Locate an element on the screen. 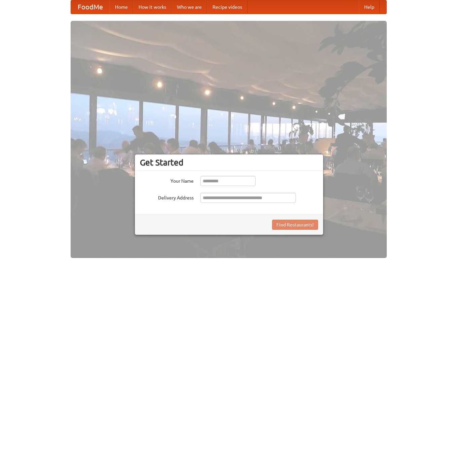  a: Home is located at coordinates (122, 7).